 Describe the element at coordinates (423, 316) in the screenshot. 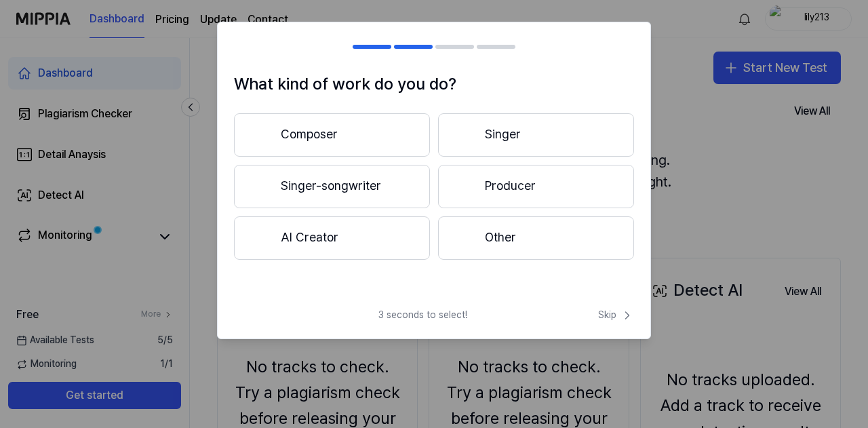

I see `span: 3 seconds to select!` at that location.